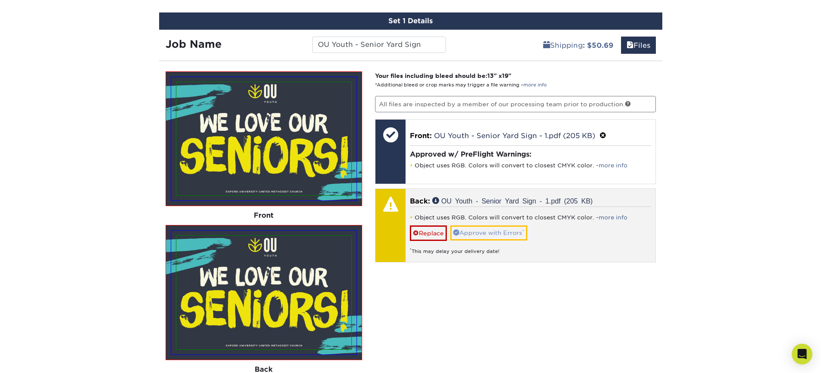 Image resolution: width=821 pixels, height=373 pixels. I want to click on div: Front, so click(264, 216).